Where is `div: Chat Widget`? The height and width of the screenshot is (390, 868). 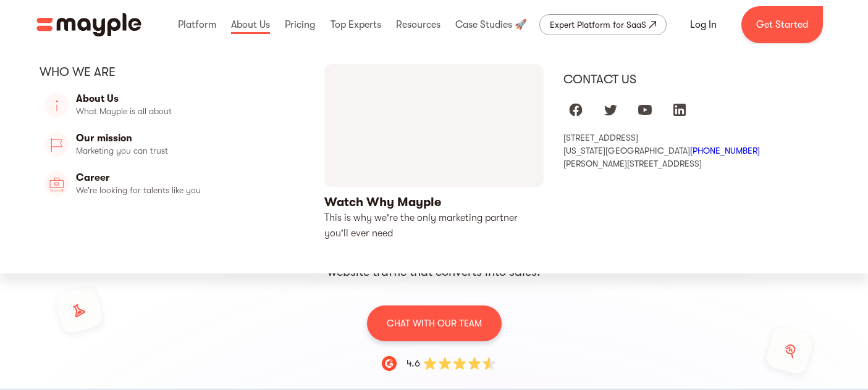 div: Chat Widget is located at coordinates (772, 323).